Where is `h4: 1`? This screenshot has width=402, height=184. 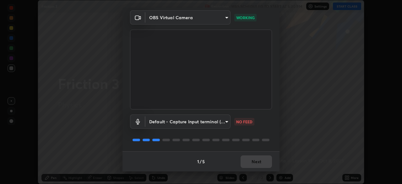
h4: 1 is located at coordinates (198, 161).